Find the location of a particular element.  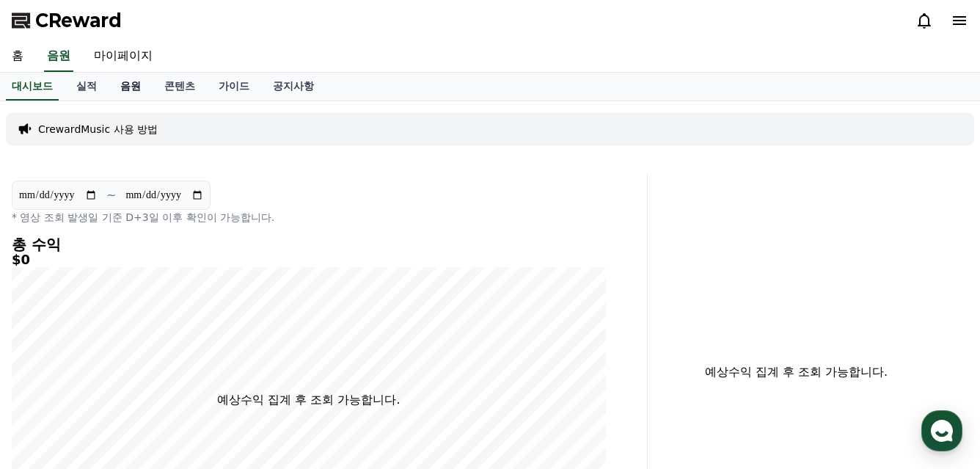

p: CrewardMusic 사용 방법 is located at coordinates (98, 129).